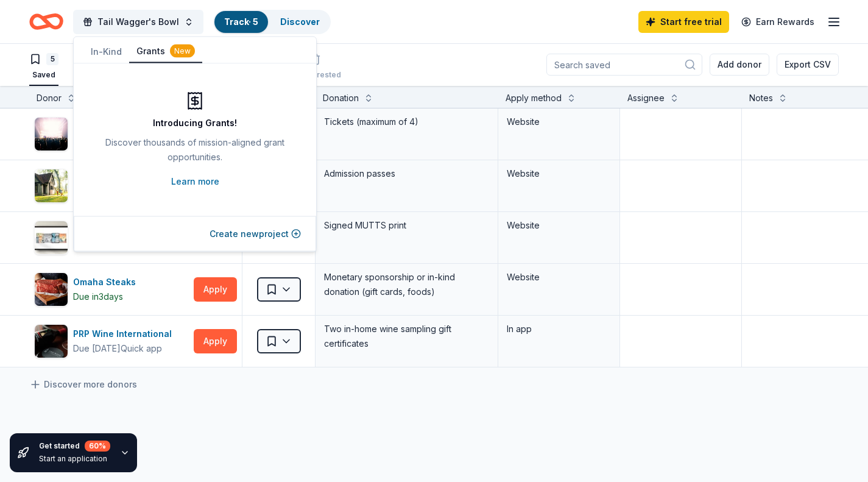 The height and width of the screenshot is (482, 868). I want to click on a: Discover, so click(299, 21).